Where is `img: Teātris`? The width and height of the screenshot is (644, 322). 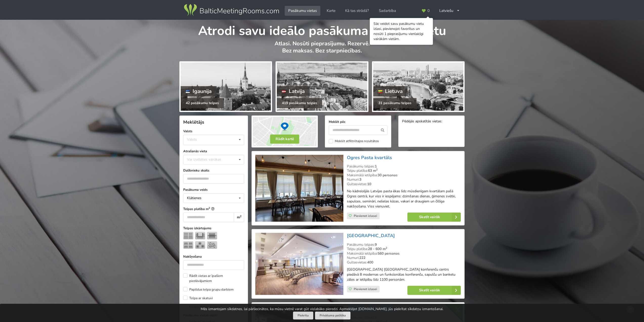
img: Teātris is located at coordinates (188, 236).